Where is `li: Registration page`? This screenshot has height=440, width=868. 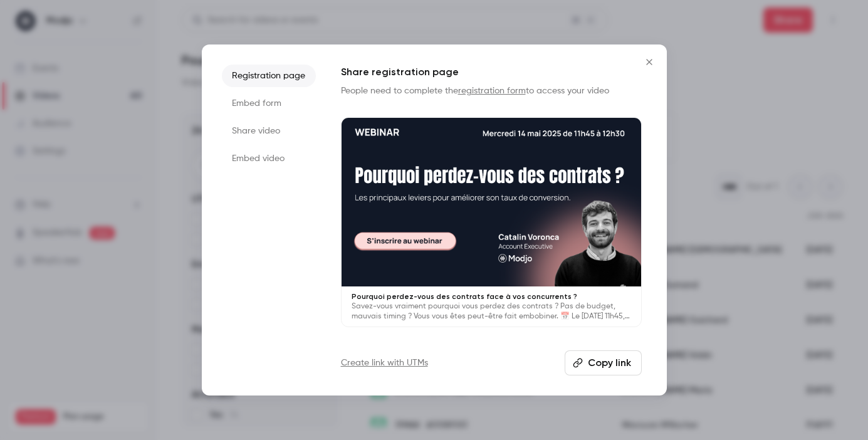
li: Registration page is located at coordinates (269, 76).